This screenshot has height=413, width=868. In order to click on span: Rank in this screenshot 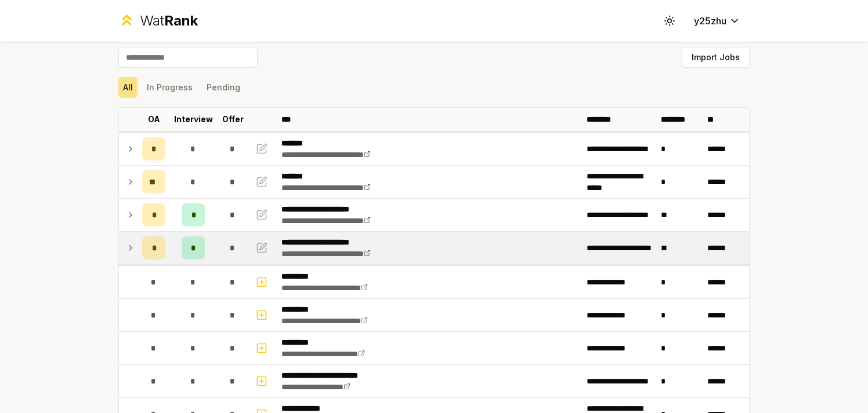, I will do `click(181, 20)`.